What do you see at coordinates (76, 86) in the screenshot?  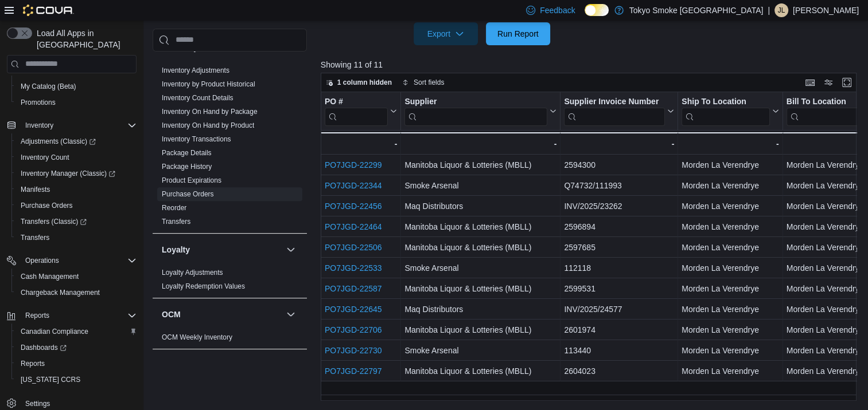 I see `button: My Catalog (Beta)` at bounding box center [76, 86].